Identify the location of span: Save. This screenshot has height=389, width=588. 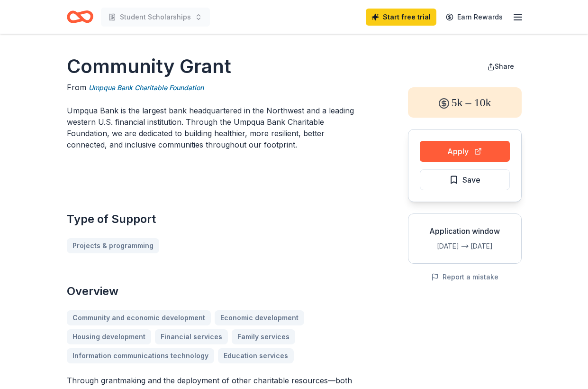
(471, 180).